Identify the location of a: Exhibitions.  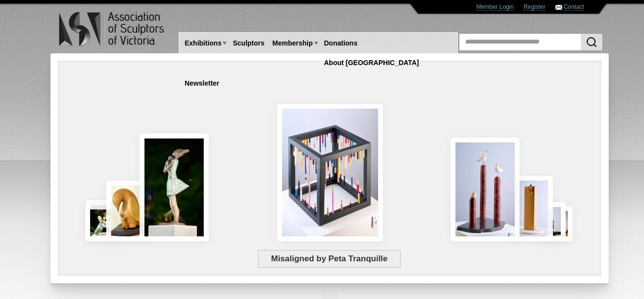
(203, 43).